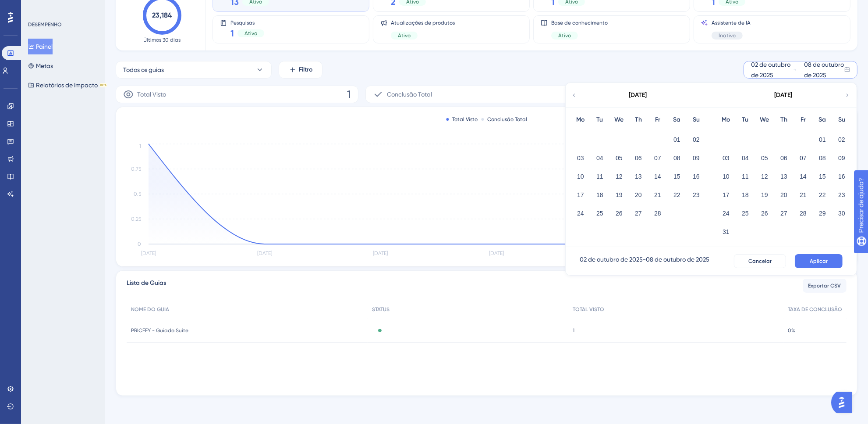 The width and height of the screenshot is (868, 424). What do you see at coordinates (580, 23) in the screenshot?
I see `font: Base de conhecimento` at bounding box center [580, 23].